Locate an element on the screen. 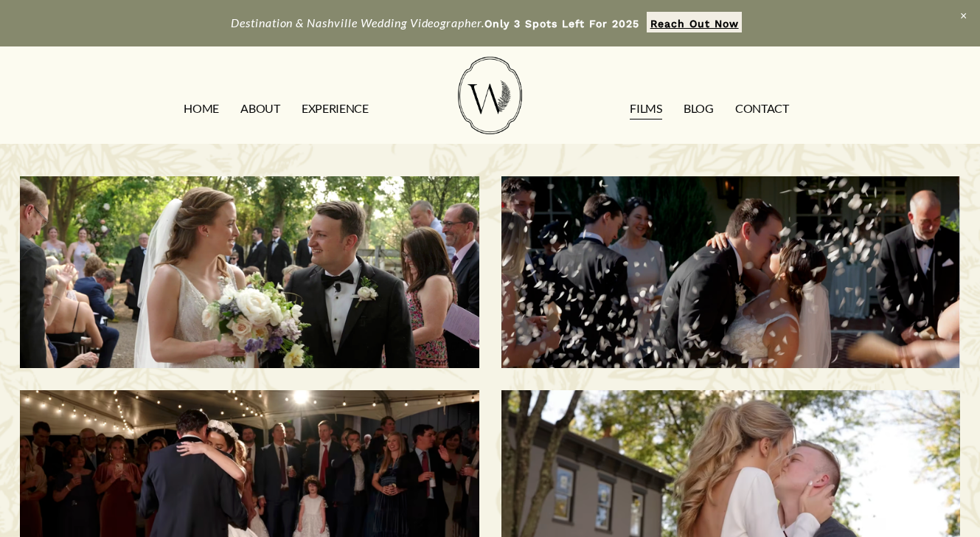 Image resolution: width=980 pixels, height=537 pixels. a: Savannah & Tommy | Nashville, TN is located at coordinates (731, 272).